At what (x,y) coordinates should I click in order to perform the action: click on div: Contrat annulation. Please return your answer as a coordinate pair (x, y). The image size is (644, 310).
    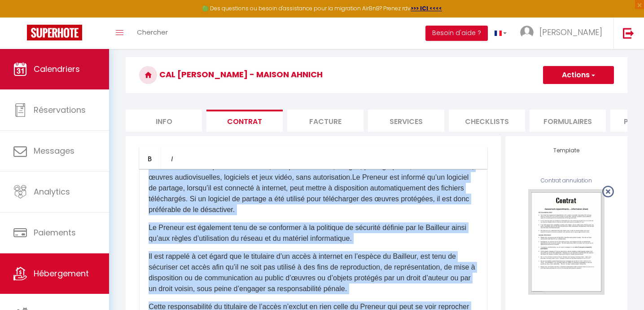
    Looking at the image, I should click on (566, 181).